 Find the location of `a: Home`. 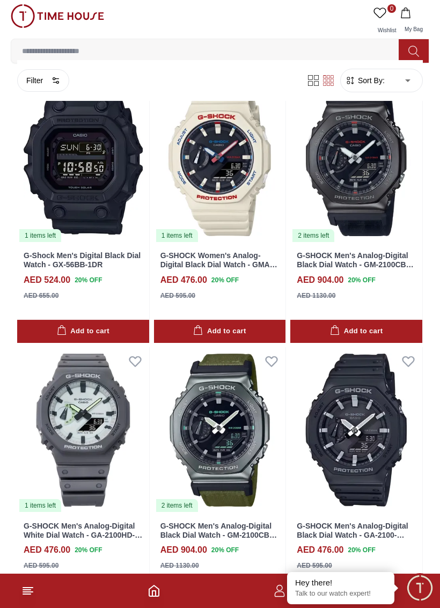

a: Home is located at coordinates (154, 591).